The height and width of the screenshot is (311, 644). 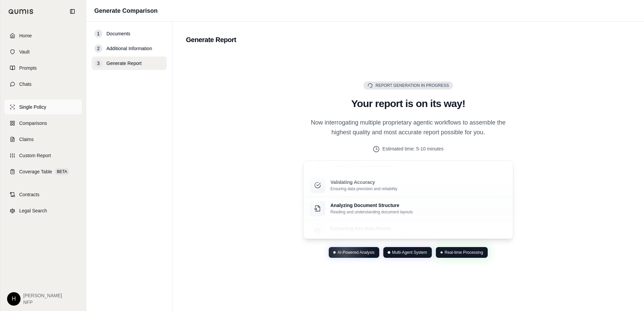 I want to click on a: Claims, so click(x=43, y=139).